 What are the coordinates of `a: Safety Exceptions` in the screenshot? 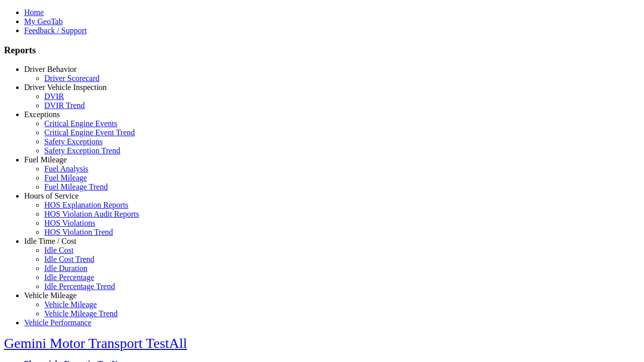 It's located at (73, 142).